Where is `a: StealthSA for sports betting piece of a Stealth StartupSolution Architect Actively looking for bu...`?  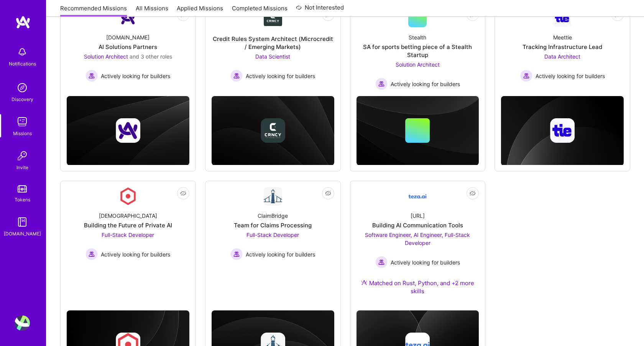 a: StealthSA for sports betting piece of a Stealth StartupSolution Architect Actively looking for bu... is located at coordinates (418, 49).